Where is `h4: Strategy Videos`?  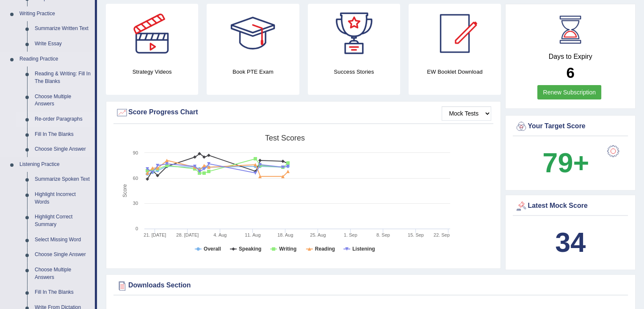
h4: Strategy Videos is located at coordinates (152, 72).